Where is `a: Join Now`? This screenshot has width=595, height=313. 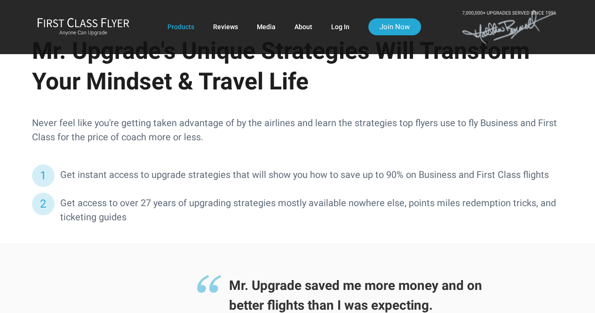 a: Join Now is located at coordinates (395, 27).